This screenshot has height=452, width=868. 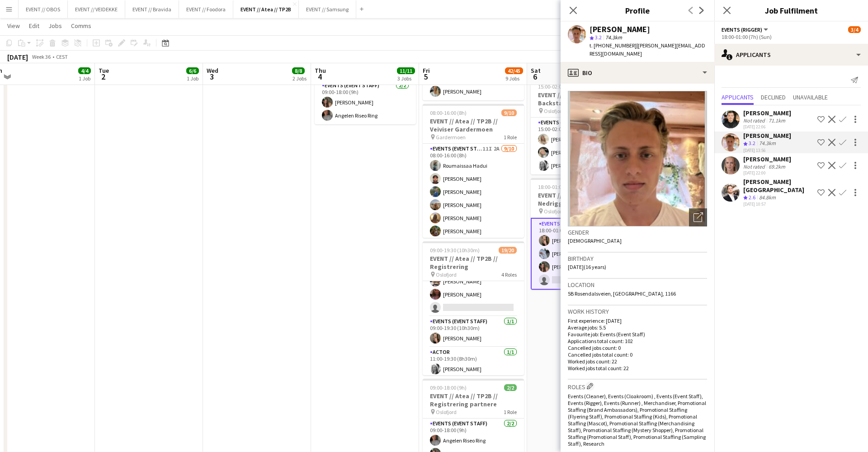 I want to click on span: Applicants, so click(x=737, y=97).